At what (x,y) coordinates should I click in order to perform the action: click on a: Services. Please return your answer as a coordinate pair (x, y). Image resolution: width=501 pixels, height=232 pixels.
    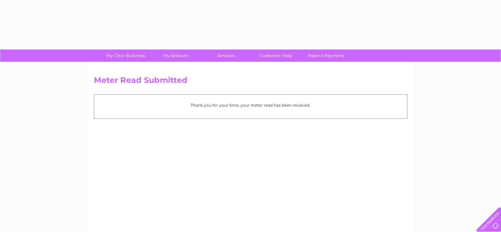
    Looking at the image, I should click on (226, 55).